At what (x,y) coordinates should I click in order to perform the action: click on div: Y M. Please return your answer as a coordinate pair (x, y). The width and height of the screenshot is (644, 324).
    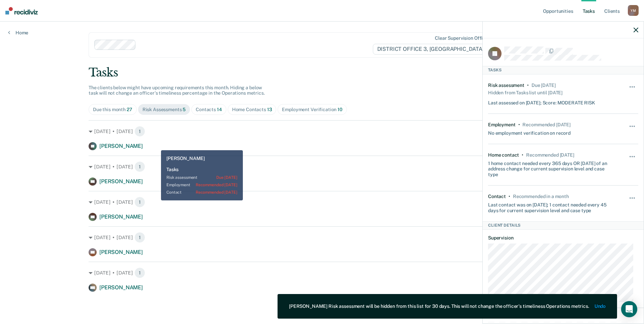
    Looking at the image, I should click on (633, 11).